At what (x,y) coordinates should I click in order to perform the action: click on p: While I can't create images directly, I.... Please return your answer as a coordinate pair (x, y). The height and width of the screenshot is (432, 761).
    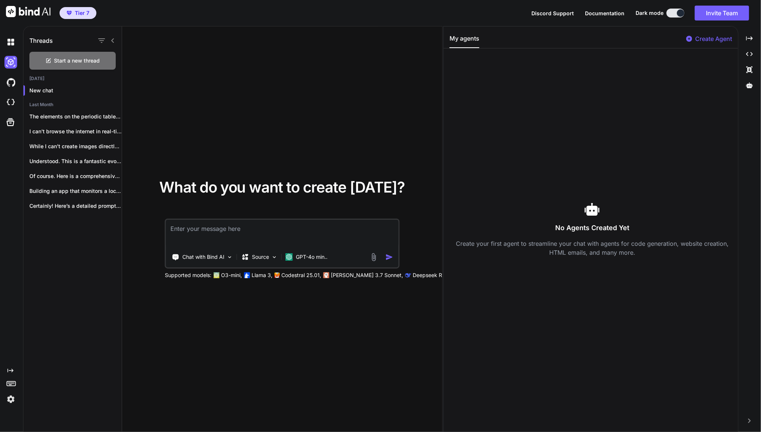
    Looking at the image, I should click on (76, 146).